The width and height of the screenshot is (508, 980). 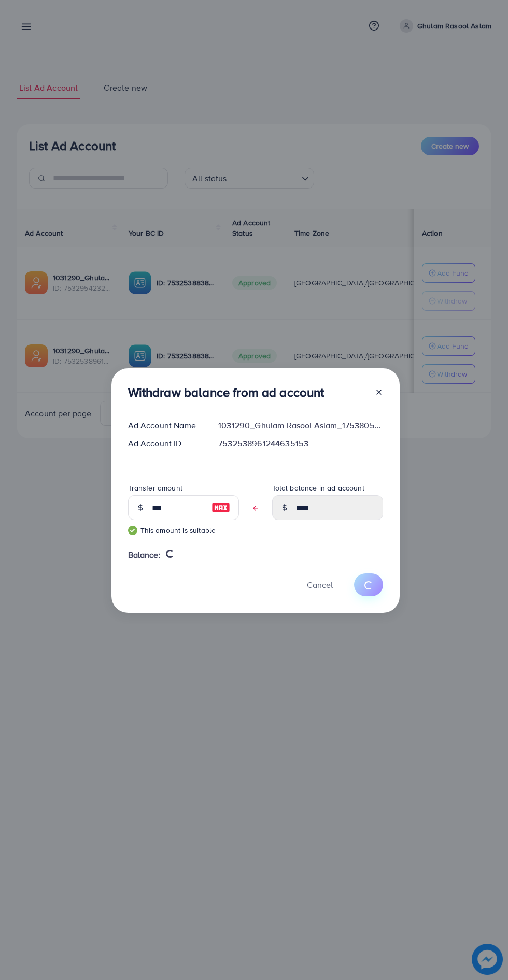 I want to click on div: Ad Account ID, so click(x=165, y=443).